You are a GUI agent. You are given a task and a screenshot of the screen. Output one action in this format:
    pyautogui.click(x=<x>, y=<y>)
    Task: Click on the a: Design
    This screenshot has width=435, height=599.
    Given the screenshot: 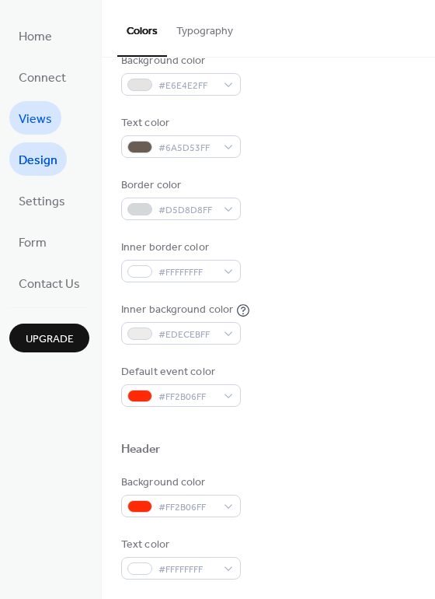 What is the action you would take?
    pyautogui.click(x=38, y=159)
    